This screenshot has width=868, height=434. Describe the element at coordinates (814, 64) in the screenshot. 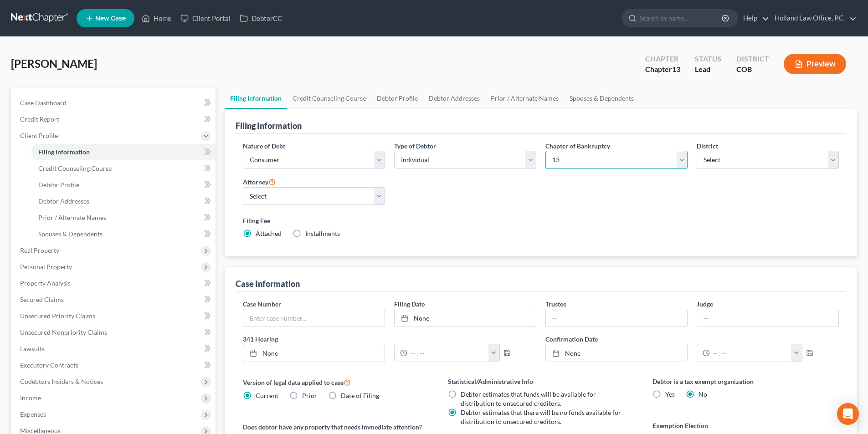

I see `button: Preview` at that location.